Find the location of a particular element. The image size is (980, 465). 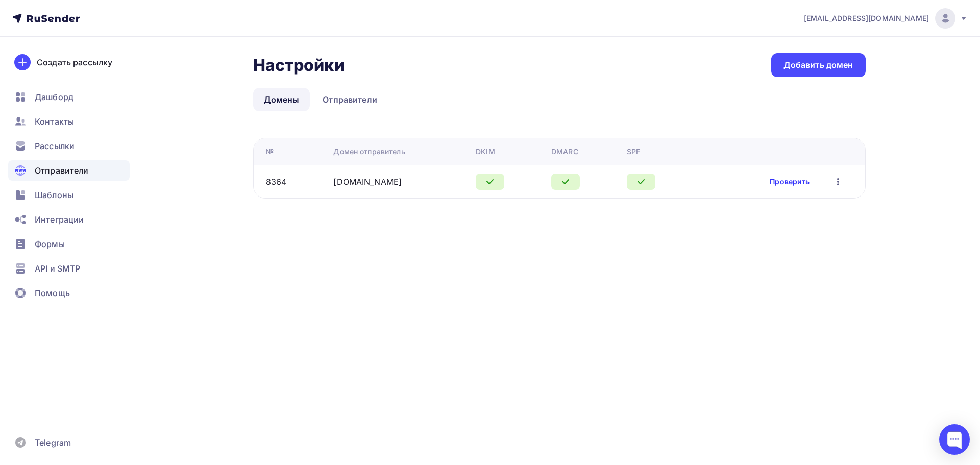

span: Дашборд is located at coordinates (54, 97).